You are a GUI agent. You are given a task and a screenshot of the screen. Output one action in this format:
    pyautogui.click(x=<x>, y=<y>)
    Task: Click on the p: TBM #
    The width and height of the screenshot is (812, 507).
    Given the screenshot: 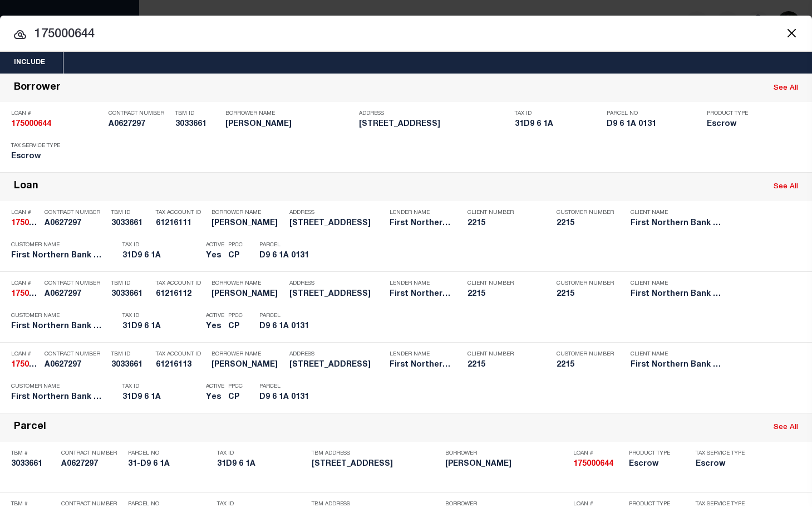 What is the action you would take?
    pyautogui.click(x=34, y=453)
    